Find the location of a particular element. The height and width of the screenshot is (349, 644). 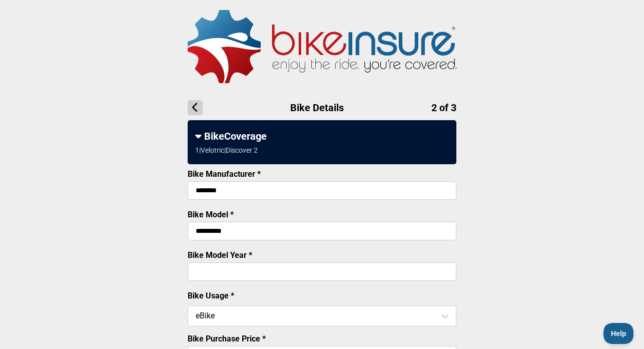

label: Bike Purchase Price * is located at coordinates (227, 339).